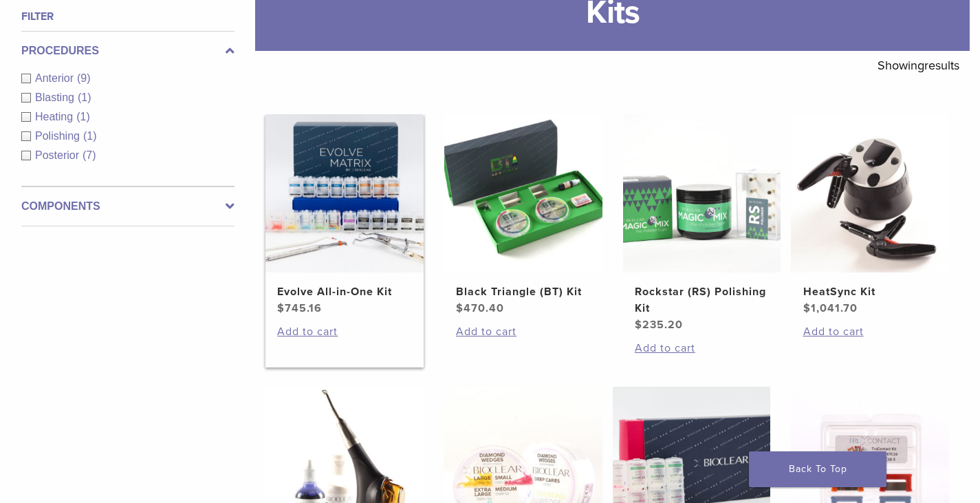 Image resolution: width=980 pixels, height=503 pixels. What do you see at coordinates (659, 324) in the screenshot?
I see `bdi: 235.20` at bounding box center [659, 324].